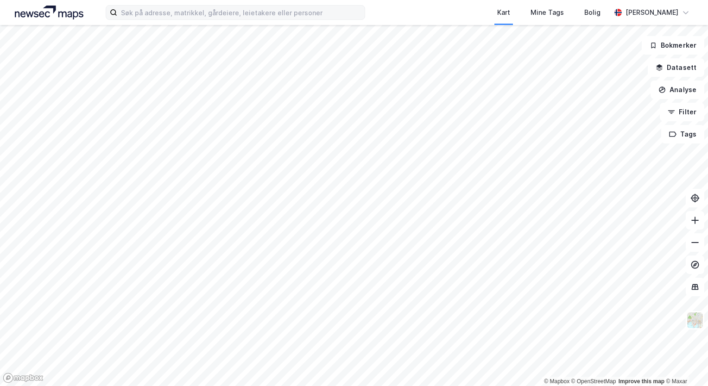  I want to click on a: Mapbox homepage, so click(23, 378).